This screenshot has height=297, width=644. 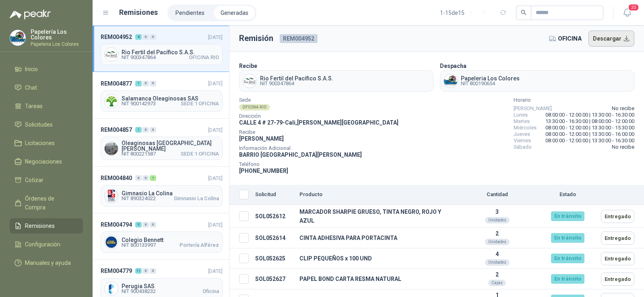 I want to click on p: 2, so click(x=497, y=233).